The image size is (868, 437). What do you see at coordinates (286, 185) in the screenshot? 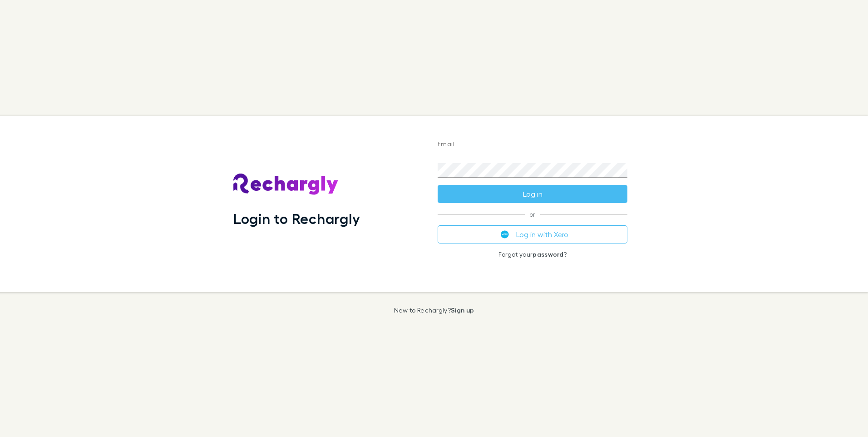
I see `img: Rechargly's Logo` at bounding box center [286, 185].